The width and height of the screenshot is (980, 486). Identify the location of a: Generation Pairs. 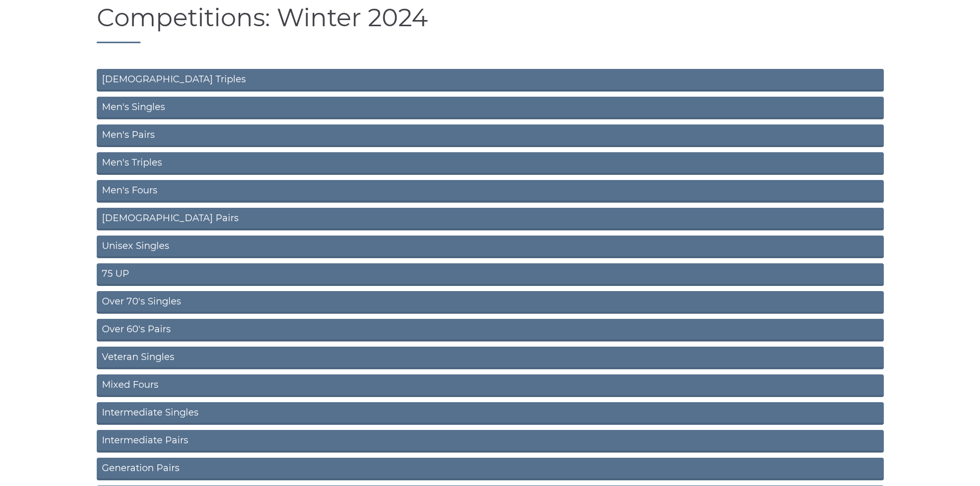
(490, 469).